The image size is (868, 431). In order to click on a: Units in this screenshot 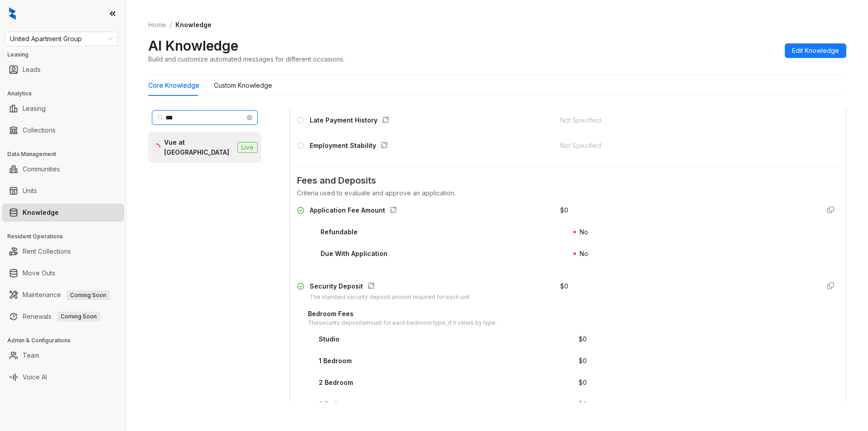, I will do `click(30, 191)`.